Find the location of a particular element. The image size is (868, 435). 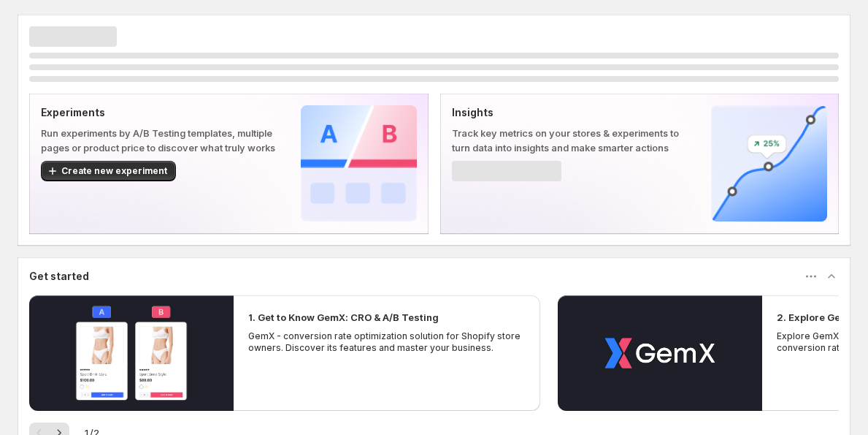

h3: Get started is located at coordinates (59, 276).